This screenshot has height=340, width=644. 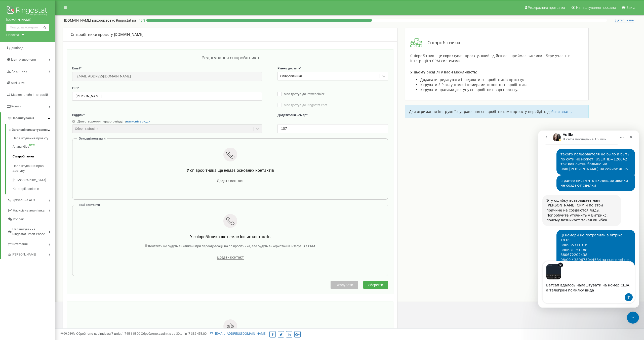 What do you see at coordinates (23, 200) in the screenshot?
I see `span: Віртуальна АТС` at bounding box center [23, 200].